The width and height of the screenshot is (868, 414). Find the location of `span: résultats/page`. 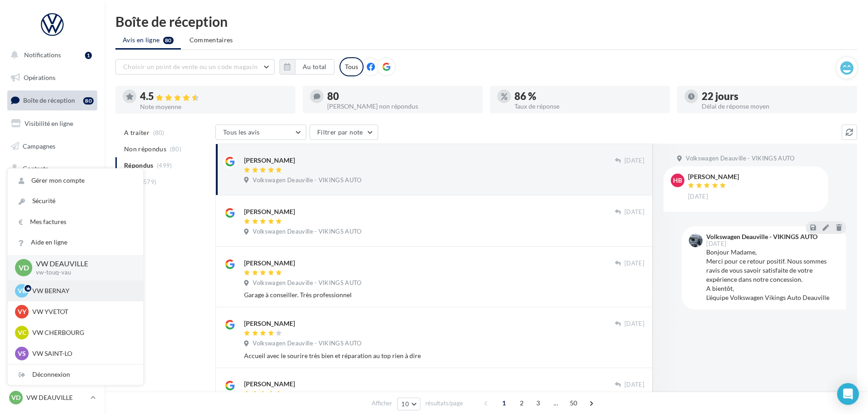

span: résultats/page is located at coordinates (444, 403).